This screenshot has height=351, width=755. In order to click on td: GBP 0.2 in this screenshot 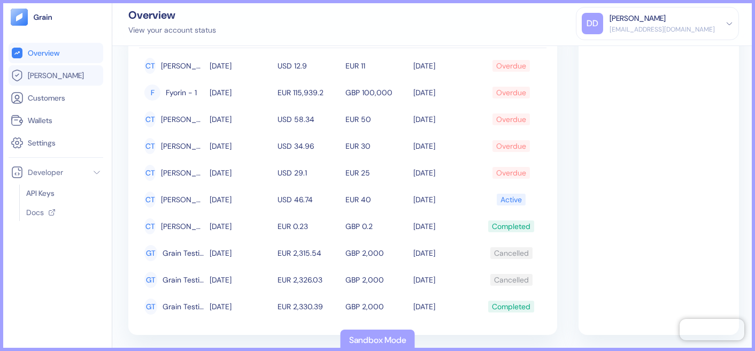, I will do `click(376, 226)`.